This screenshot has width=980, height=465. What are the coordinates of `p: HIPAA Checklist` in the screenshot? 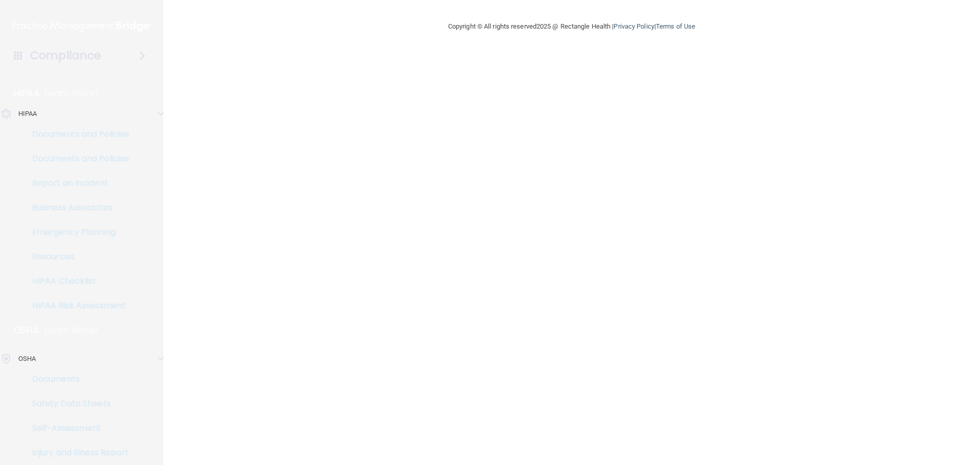 It's located at (76, 281).